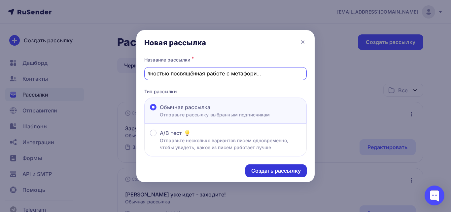  Describe the element at coordinates (175, 43) in the screenshot. I see `div: Новая рассылка` at that location.